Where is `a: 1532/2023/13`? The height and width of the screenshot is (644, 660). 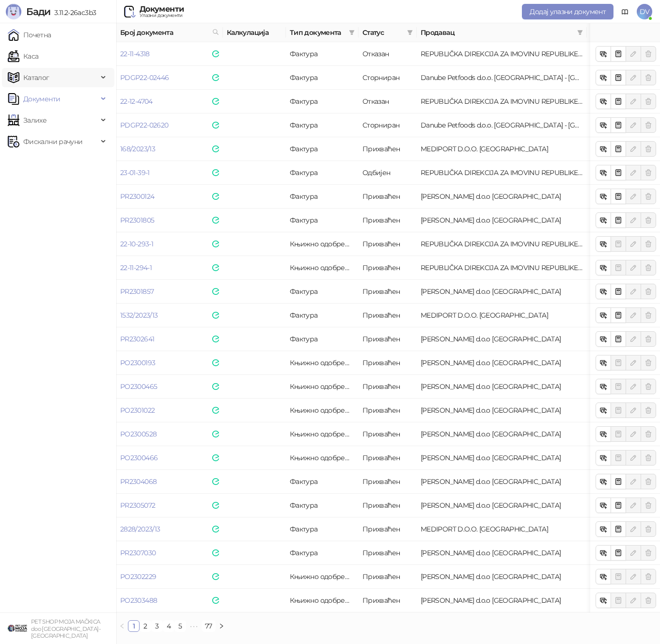
a: 1532/2023/13 is located at coordinates (138, 315).